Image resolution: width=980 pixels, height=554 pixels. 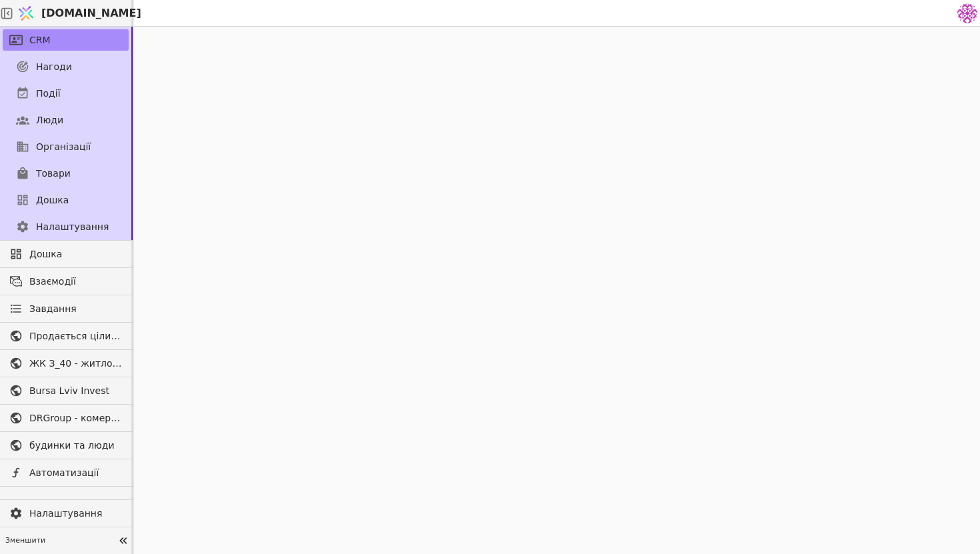 I want to click on span: Товари, so click(x=53, y=174).